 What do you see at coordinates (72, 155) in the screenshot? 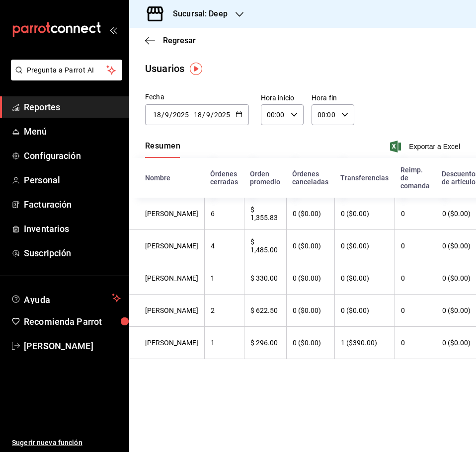
I see `span: Configuración` at bounding box center [72, 155].